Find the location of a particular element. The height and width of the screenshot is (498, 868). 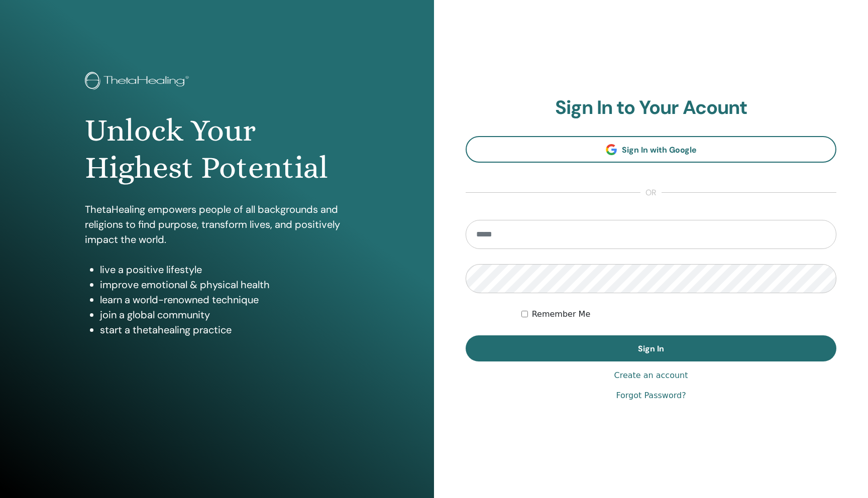

span: Sign In is located at coordinates (651, 348).